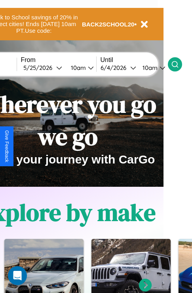 This screenshot has height=293, width=192. Describe the element at coordinates (134, 60) in the screenshot. I see `label: Until` at that location.